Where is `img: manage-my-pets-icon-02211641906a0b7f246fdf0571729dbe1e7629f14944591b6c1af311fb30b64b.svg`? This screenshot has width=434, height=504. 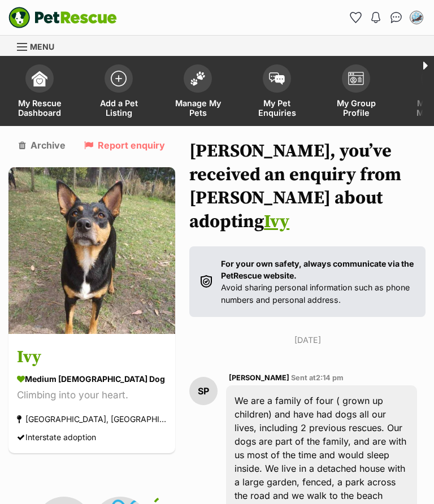
img: manage-my-pets-icon-02211641906a0b7f246fdf0571729dbe1e7629f14944591b6c1af311fb30b64b.svg is located at coordinates (197, 78).